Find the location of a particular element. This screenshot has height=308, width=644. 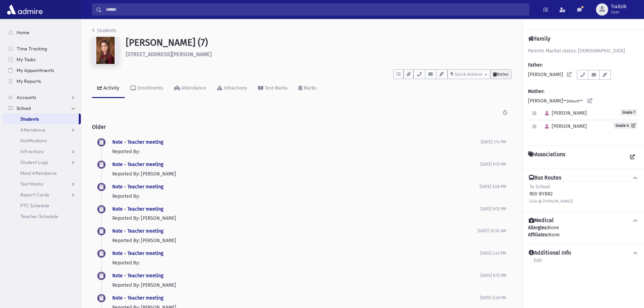

a: PTC Schedule is located at coordinates (42, 206).